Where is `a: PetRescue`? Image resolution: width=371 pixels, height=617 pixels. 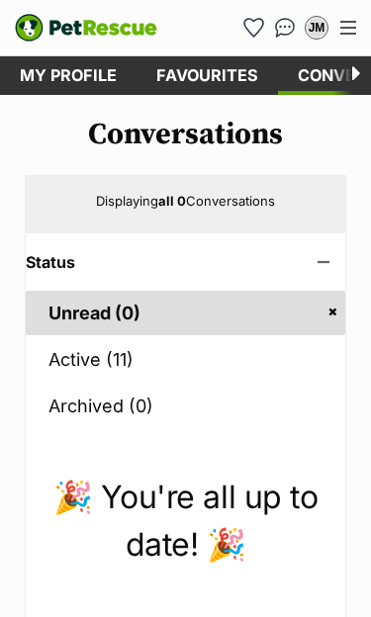
a: PetRescue is located at coordinates (86, 28).